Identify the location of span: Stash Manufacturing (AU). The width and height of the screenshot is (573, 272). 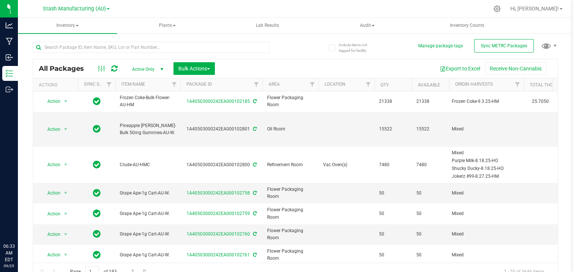
(74, 9).